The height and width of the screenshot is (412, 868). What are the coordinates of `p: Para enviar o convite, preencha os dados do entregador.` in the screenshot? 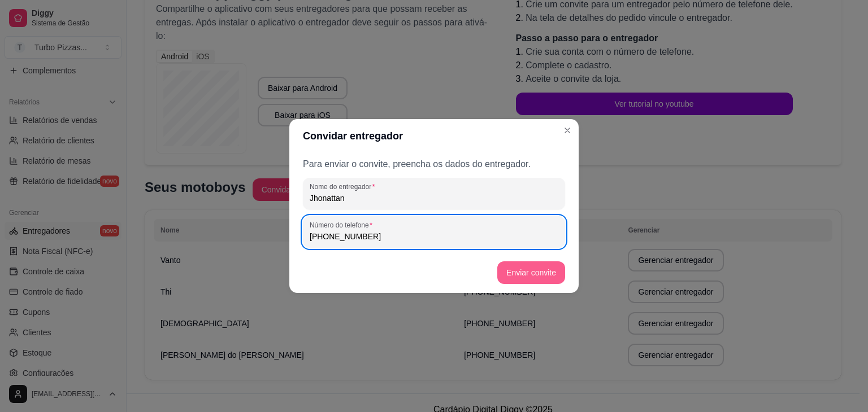 It's located at (434, 164).